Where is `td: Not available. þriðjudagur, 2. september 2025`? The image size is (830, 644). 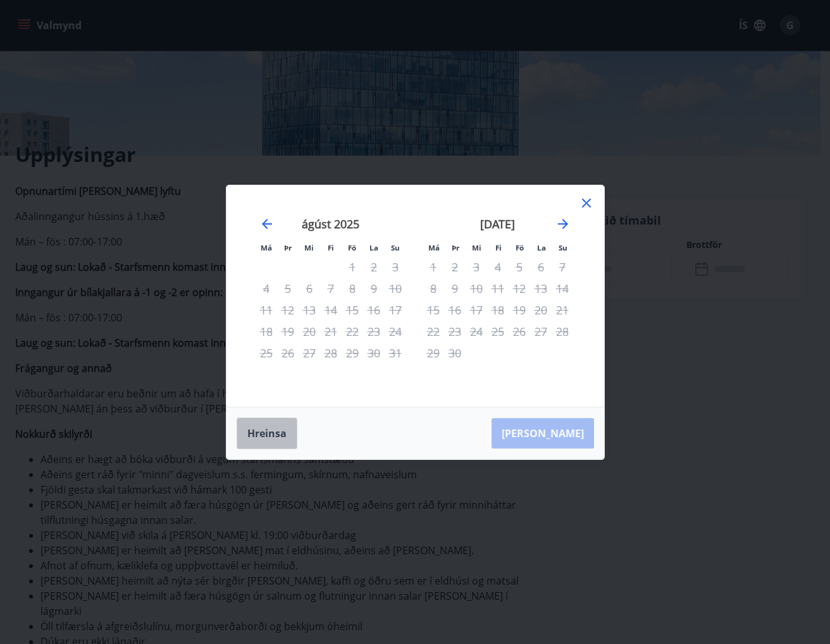
td: Not available. þriðjudagur, 2. september 2025 is located at coordinates (455, 267).